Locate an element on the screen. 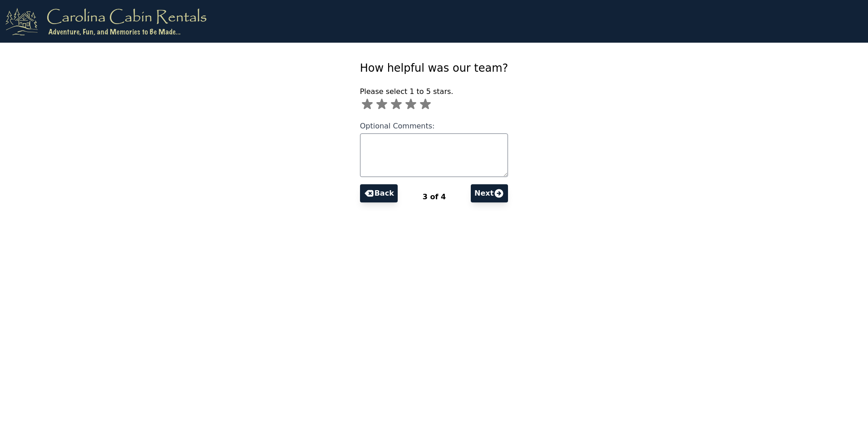  img: logo.png is located at coordinates (106, 21).